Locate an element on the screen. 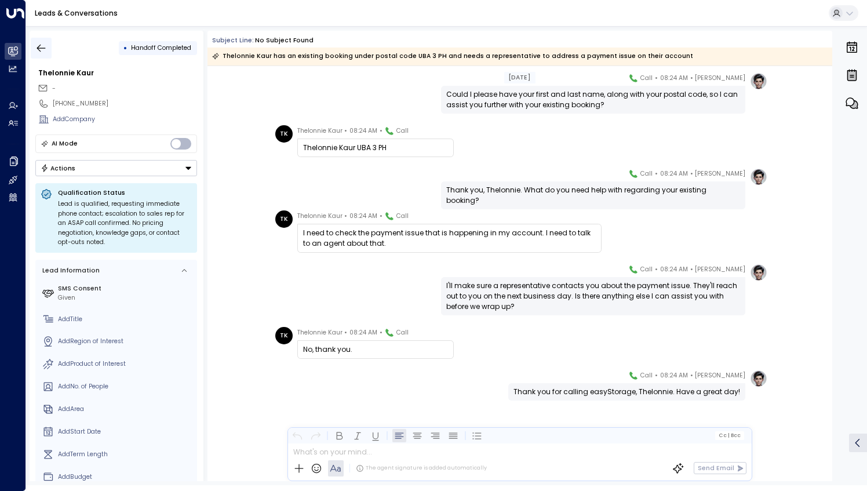 Image resolution: width=867 pixels, height=491 pixels. label: SMS Consent is located at coordinates (126, 289).